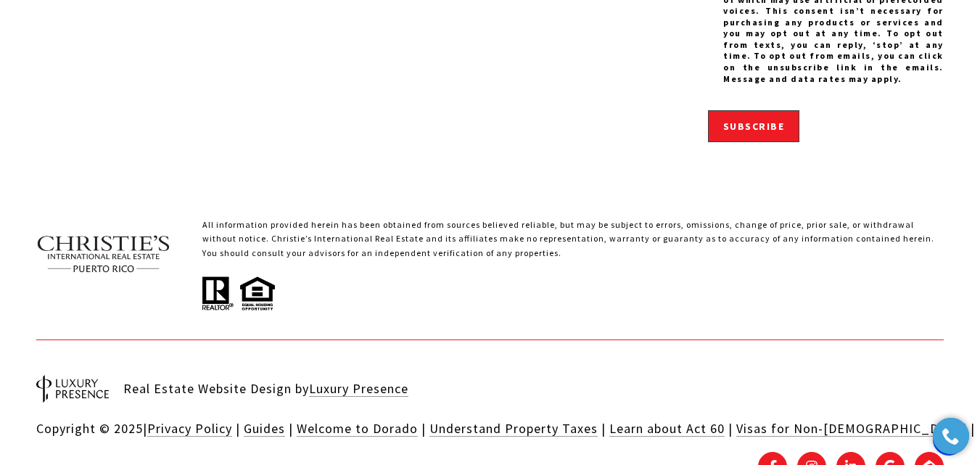 The height and width of the screenshot is (465, 980). What do you see at coordinates (513, 428) in the screenshot?
I see `a: Understand Property Taxes - open in a new tab` at bounding box center [513, 428].